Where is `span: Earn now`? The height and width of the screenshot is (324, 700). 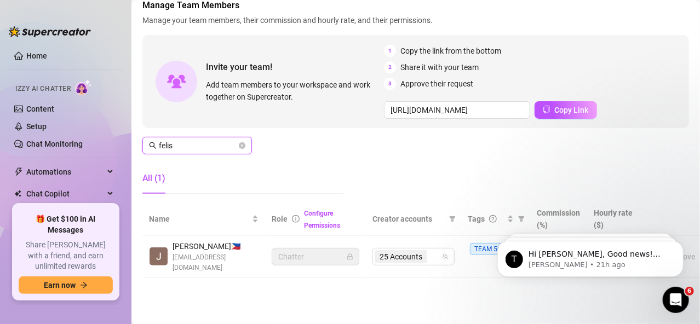 span: Earn now is located at coordinates (60, 285).